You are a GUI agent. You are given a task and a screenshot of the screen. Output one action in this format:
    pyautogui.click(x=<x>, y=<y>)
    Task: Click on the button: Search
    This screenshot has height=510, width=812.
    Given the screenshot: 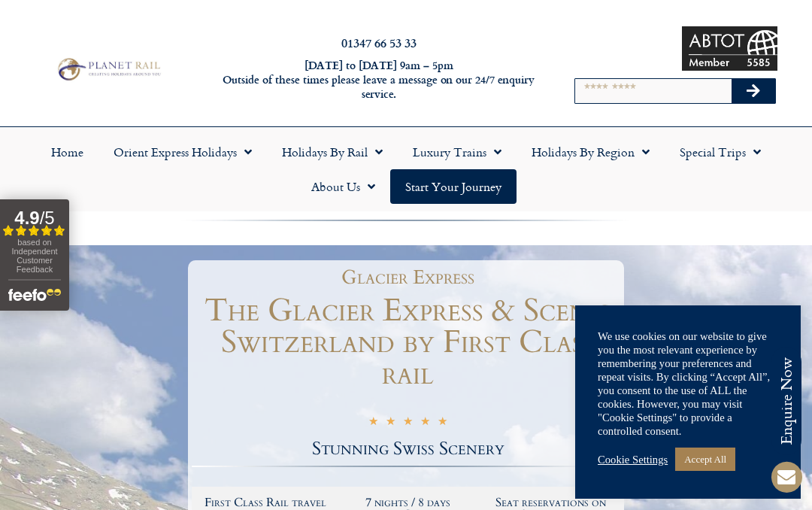 What is the action you would take?
    pyautogui.click(x=753, y=91)
    